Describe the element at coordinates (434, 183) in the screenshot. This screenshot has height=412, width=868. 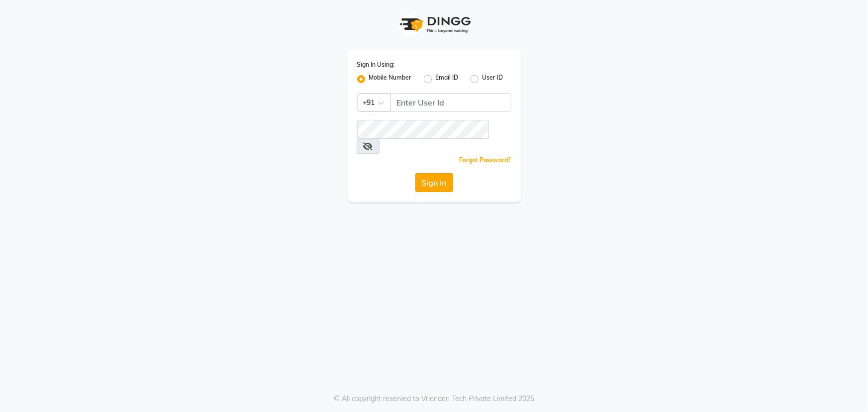
I see `button: Sign In` at that location.